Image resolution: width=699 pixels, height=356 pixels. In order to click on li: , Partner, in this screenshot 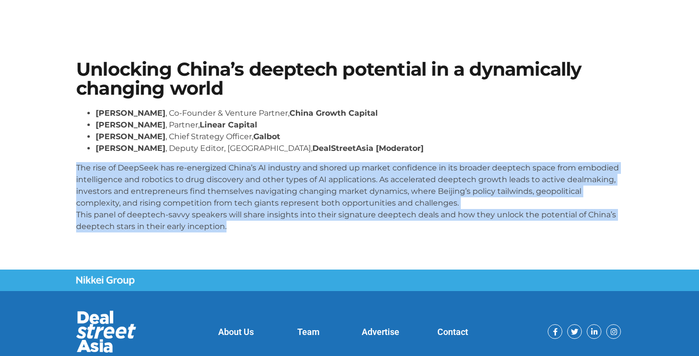, I will do `click(359, 125)`.